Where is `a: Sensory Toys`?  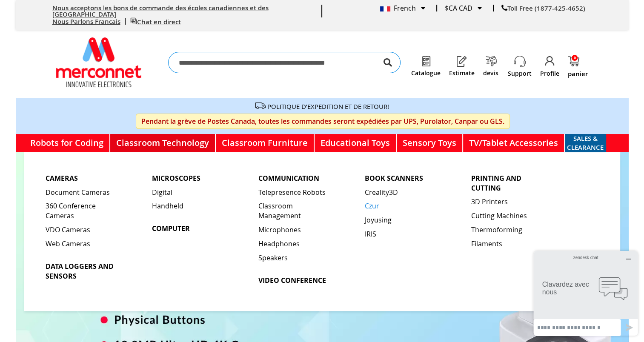
a: Sensory Toys is located at coordinates (430, 143).